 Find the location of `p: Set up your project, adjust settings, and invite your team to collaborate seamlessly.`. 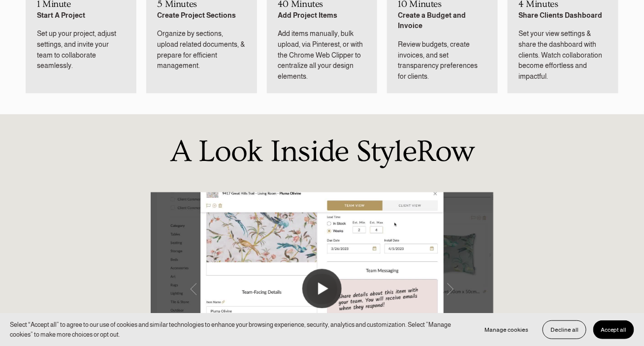

p: Set up your project, adjust settings, and invite your team to collaborate seamlessly. is located at coordinates (81, 50).